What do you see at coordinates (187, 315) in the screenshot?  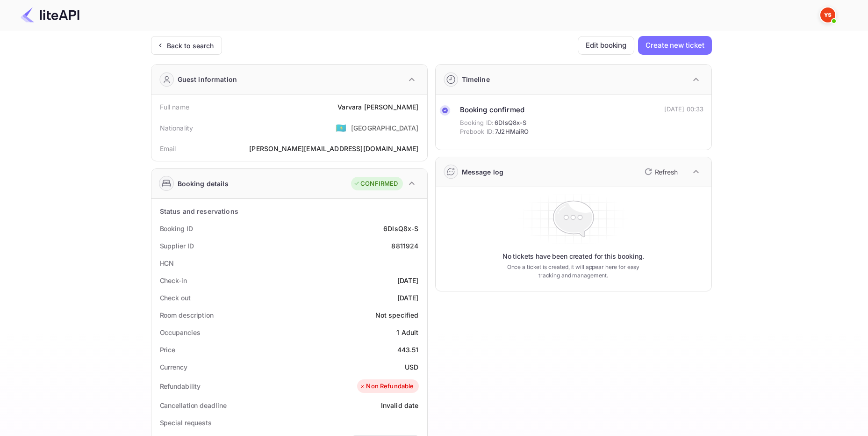 I see `div: Room description` at bounding box center [187, 315].